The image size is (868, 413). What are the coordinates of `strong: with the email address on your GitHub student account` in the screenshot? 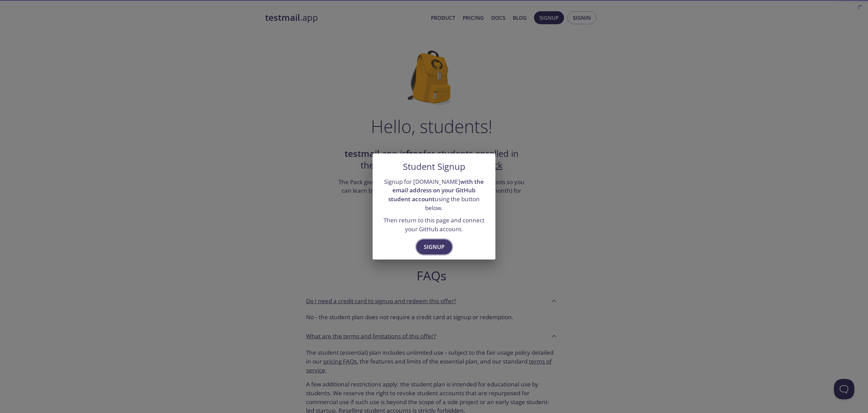 It's located at (436, 190).